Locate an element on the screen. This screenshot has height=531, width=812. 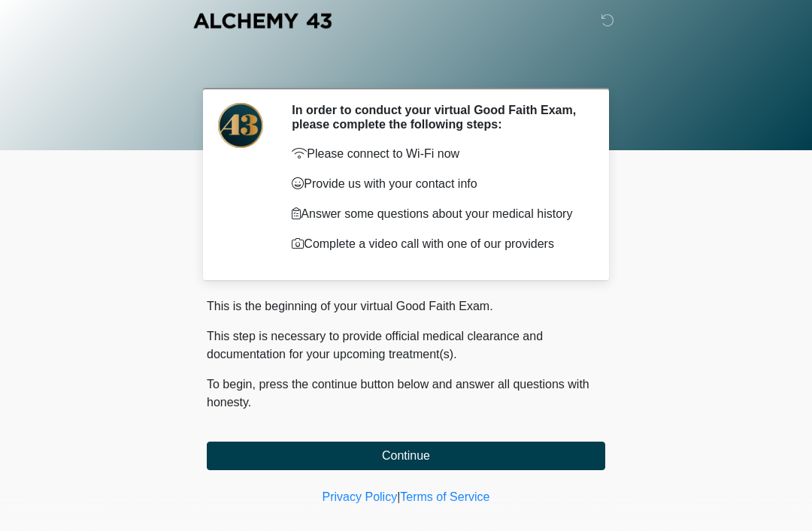
p: Please connect to Wi-Fi now is located at coordinates (436, 154).